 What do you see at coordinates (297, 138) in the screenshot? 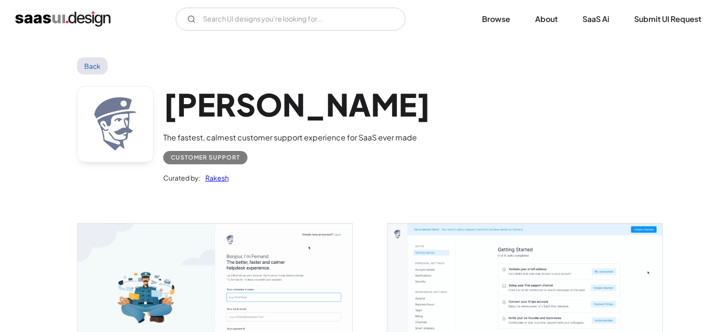
I see `div: The fastest, calmest customer support experience for SaaS ever made` at bounding box center [297, 138].